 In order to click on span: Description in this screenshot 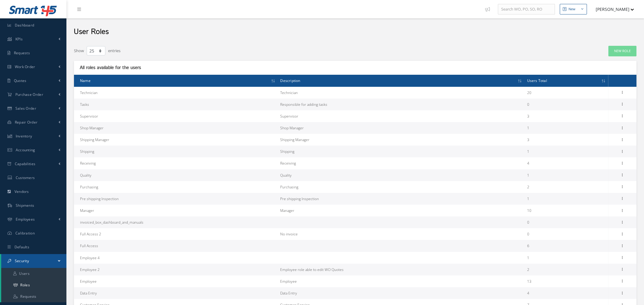, I will do `click(290, 81)`.